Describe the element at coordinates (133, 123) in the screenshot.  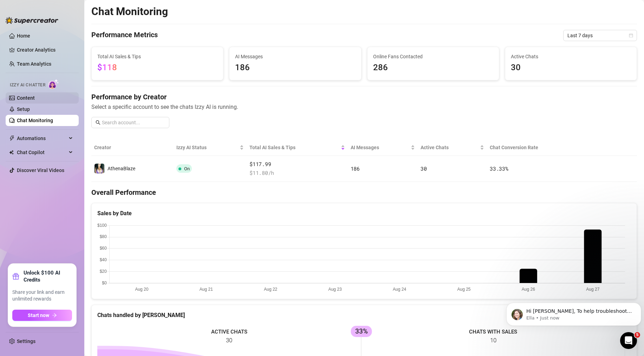
I see `input: Search account...` at that location.